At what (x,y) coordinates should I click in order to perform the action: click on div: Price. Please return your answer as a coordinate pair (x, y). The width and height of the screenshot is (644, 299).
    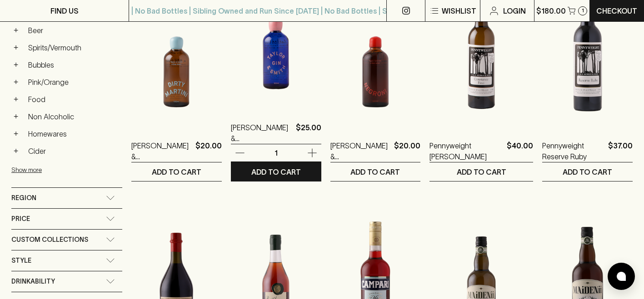
    Looking at the image, I should click on (67, 219).